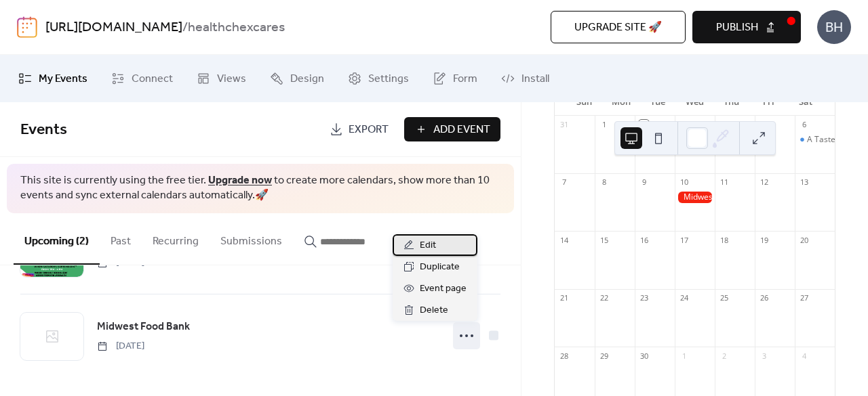 Image resolution: width=868 pixels, height=396 pixels. What do you see at coordinates (564, 356) in the screenshot?
I see `div: 28` at bounding box center [564, 356].